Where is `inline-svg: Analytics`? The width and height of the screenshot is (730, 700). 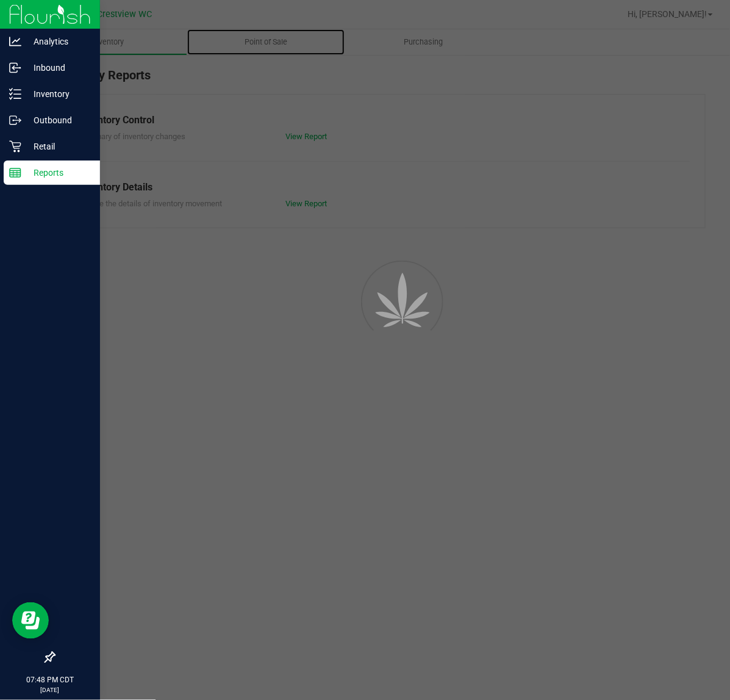 inline-svg: Analytics is located at coordinates (16, 42).